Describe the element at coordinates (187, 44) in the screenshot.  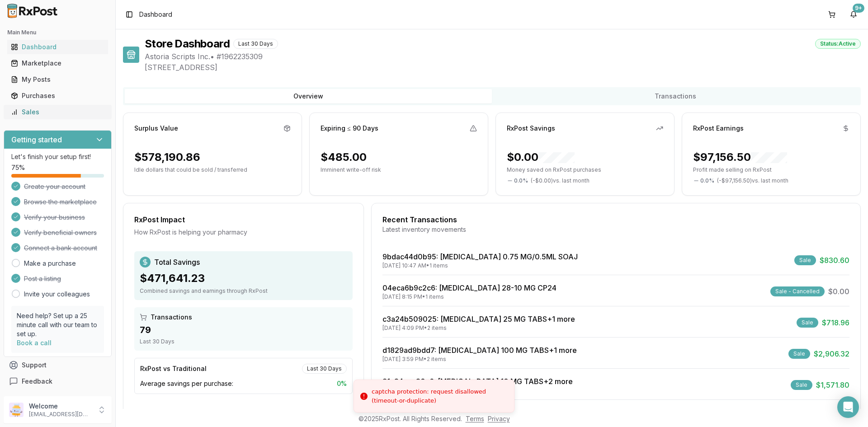
I see `h1: Store Dashboard` at that location.